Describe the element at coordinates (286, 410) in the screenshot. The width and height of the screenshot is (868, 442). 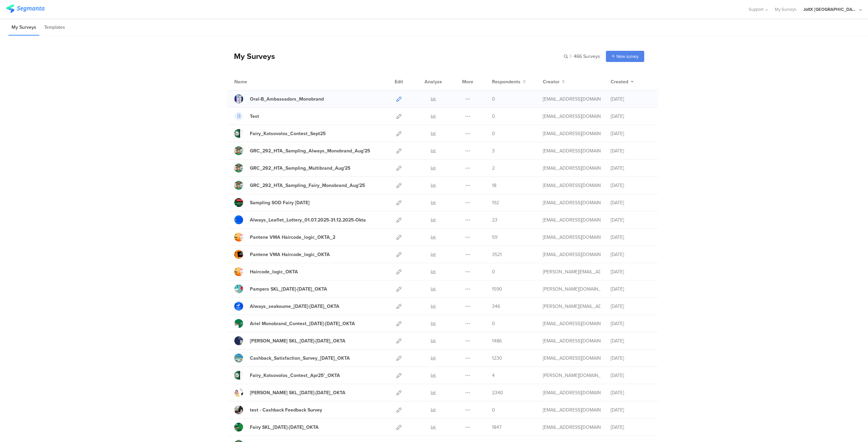
I see `div: test - Cashback Feedback Survey` at that location.